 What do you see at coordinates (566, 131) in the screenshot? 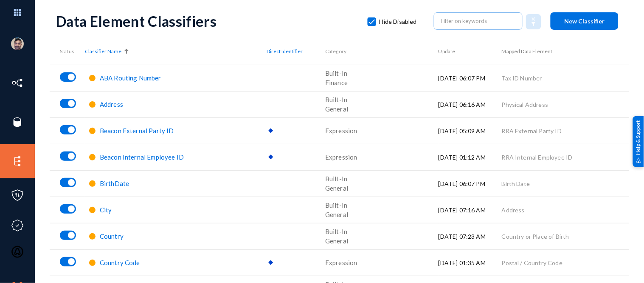
I see `td: RRA External Party ID` at bounding box center [566, 131].